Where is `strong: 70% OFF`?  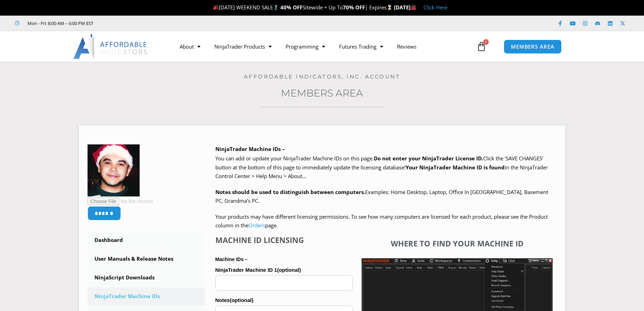 strong: 70% OFF is located at coordinates (354, 7).